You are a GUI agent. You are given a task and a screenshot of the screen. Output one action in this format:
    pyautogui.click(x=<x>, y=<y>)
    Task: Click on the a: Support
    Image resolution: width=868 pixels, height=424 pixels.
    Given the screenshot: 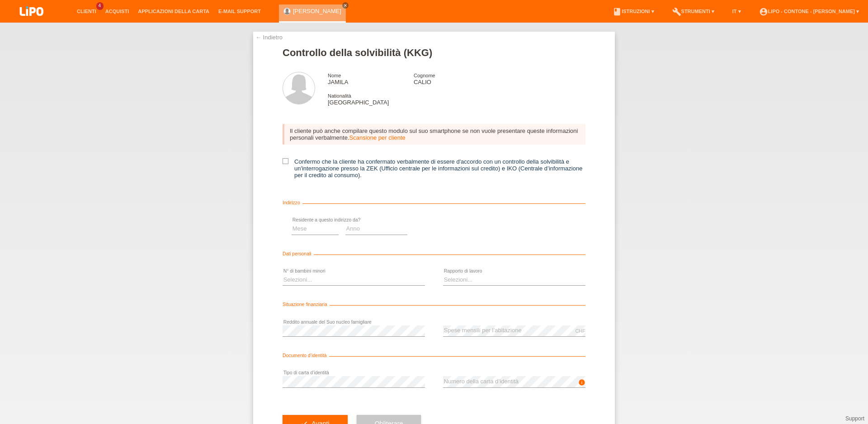 What is the action you would take?
    pyautogui.click(x=855, y=419)
    